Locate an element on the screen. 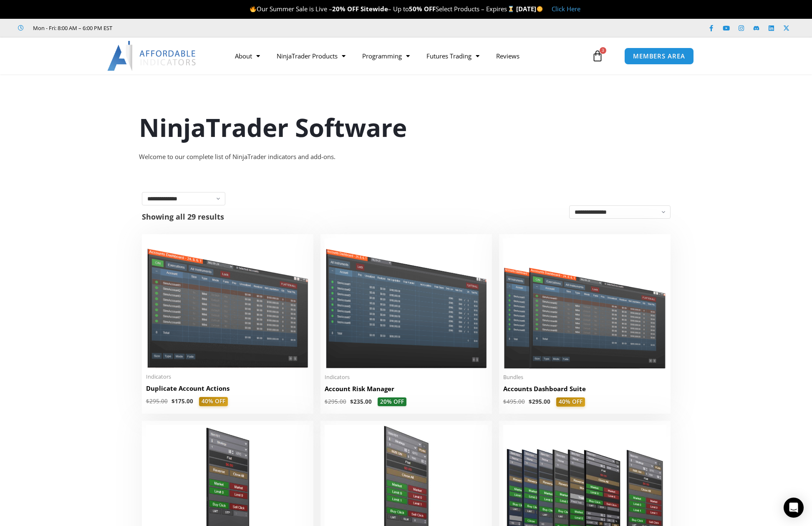  a: Duplicate Account Actions is located at coordinates (227, 390).